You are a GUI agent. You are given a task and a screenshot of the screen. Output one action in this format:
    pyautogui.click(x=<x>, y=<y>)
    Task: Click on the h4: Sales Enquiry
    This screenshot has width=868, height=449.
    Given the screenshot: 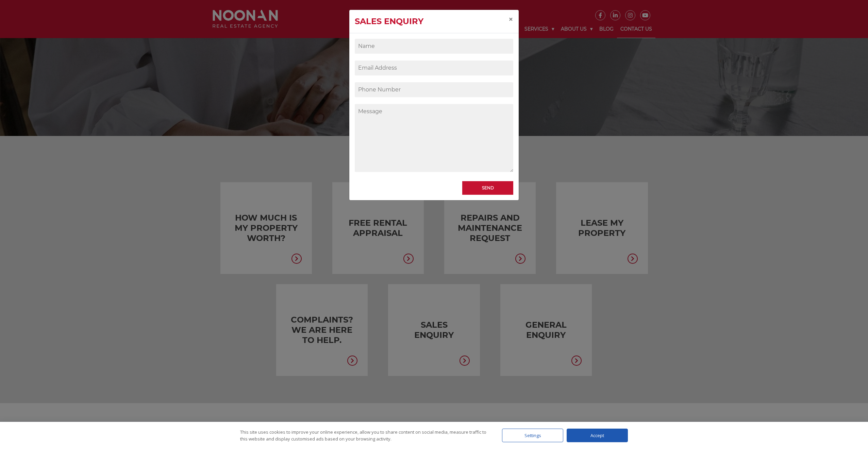 What is the action you would take?
    pyautogui.click(x=389, y=22)
    